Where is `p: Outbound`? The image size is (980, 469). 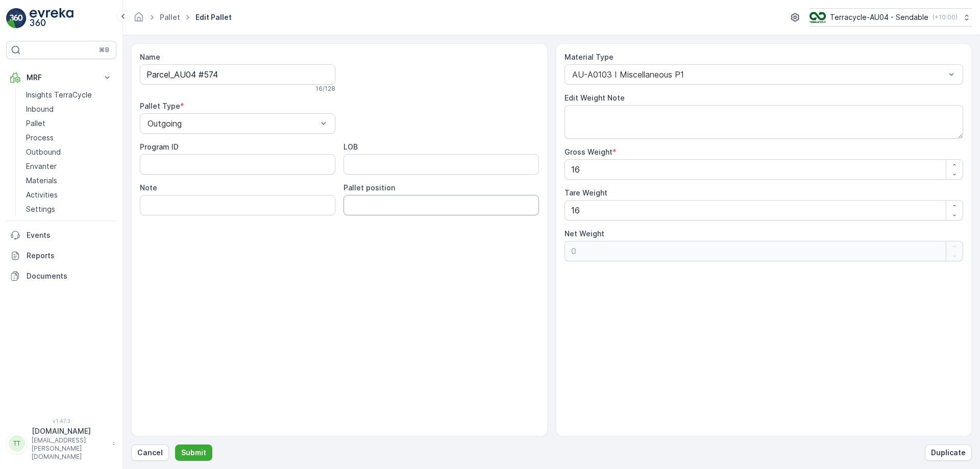 p: Outbound is located at coordinates (44, 152).